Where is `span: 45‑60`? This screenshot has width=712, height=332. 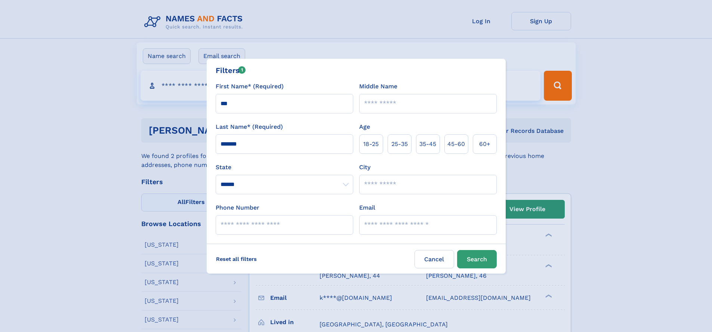 span: 45‑60 is located at coordinates (456, 144).